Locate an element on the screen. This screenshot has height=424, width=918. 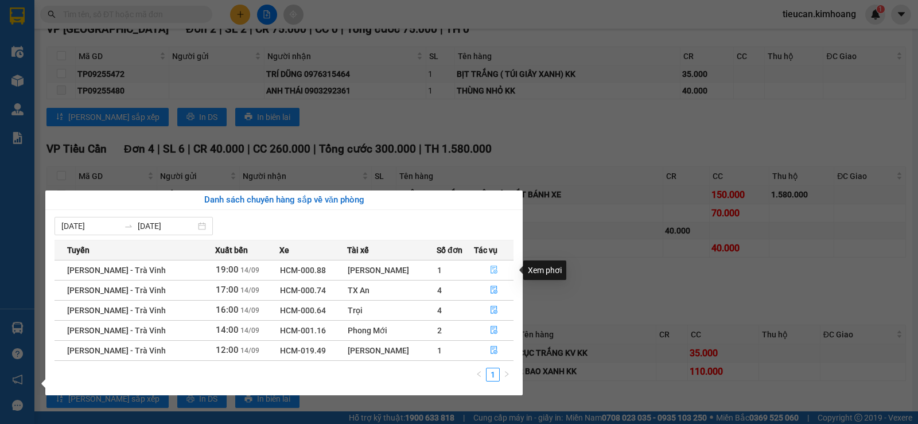
span: 2 is located at coordinates (439, 330).